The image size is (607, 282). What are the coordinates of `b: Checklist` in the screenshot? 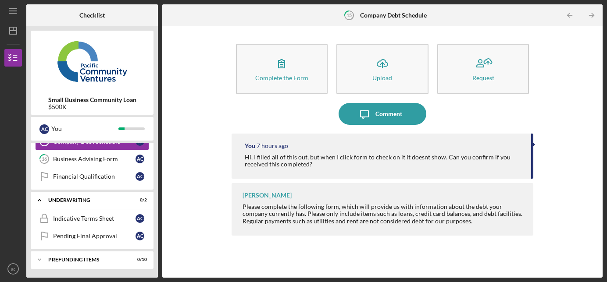 It's located at (92, 15).